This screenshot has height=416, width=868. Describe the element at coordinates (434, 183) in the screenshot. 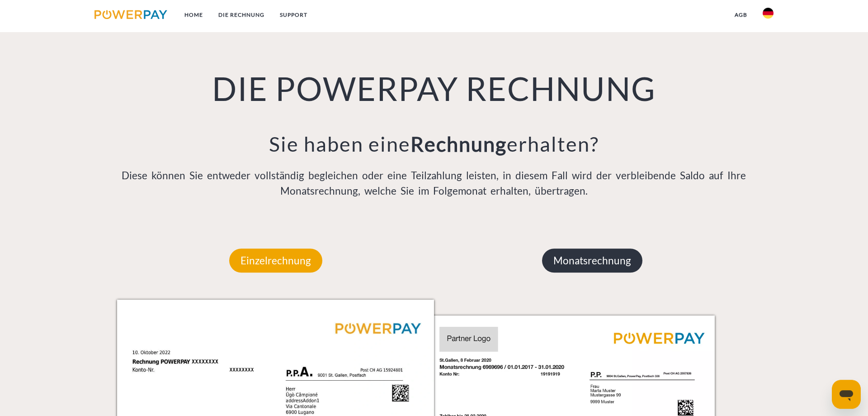

I see `p: Diese können Sie entweder vollständig begleichen oder eine Teilzahlung leisten, in diesem Fall wi...` at that location.